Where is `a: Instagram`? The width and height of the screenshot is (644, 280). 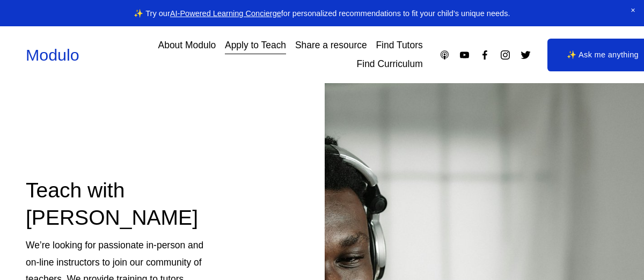
a: Instagram is located at coordinates (505, 54).